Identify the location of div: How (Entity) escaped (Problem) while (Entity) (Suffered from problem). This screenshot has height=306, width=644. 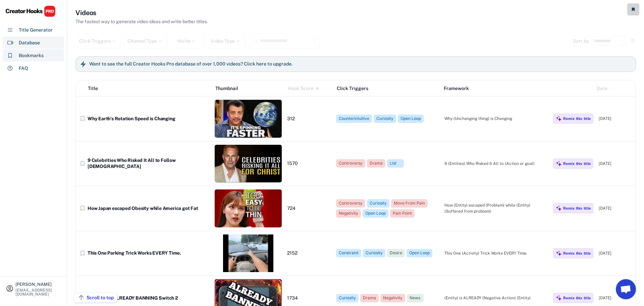
(496, 208).